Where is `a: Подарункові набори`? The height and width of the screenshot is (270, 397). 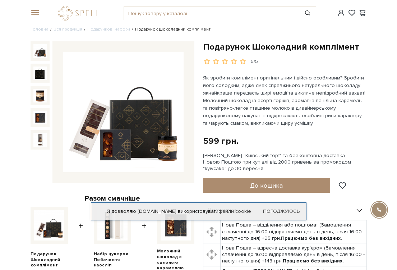 a: Подарункові набори is located at coordinates (108, 29).